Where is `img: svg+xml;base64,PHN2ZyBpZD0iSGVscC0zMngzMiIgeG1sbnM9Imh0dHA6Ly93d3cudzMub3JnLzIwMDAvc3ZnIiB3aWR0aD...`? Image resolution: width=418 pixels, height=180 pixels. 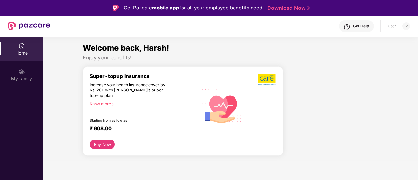
img: svg+xml;base64,PHN2ZyBpZD0iSGVscC0zMngzMiIgeG1sbnM9Imh0dHA6Ly93d3cudzMub3JnLzIwMDAvc3ZnIiB3aWR0aD... is located at coordinates (347, 27).